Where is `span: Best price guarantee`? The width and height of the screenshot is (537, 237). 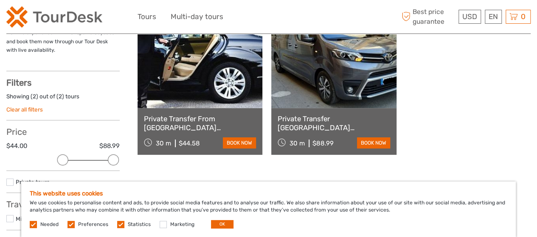
span: Best price guarantee is located at coordinates (428, 17).